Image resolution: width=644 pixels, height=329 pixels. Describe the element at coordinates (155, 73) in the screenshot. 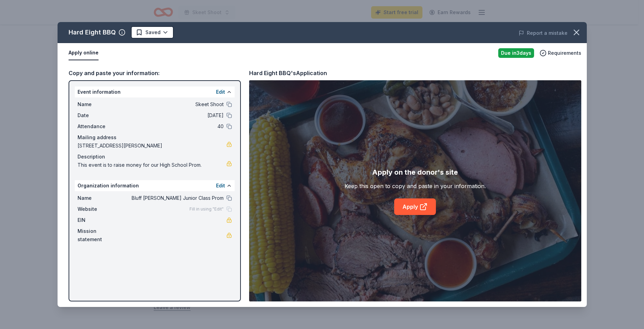

I see `div: Copy and paste your information:` at that location.